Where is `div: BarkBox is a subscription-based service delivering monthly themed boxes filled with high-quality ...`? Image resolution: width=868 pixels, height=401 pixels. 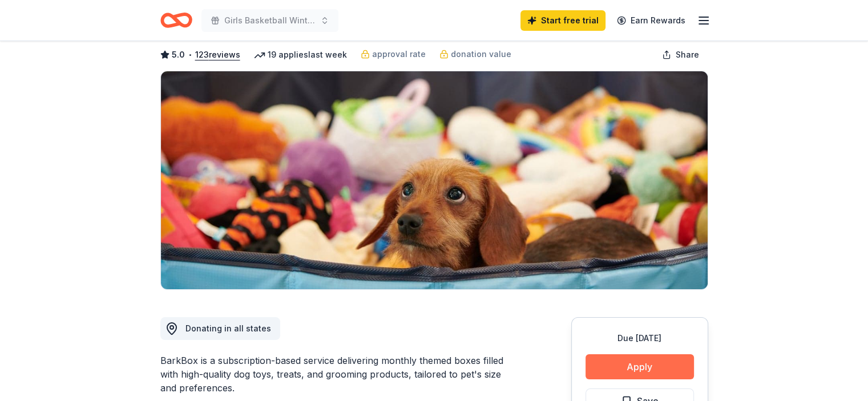 div: BarkBox is a subscription-based service delivering monthly themed boxes filled with high-quality ... is located at coordinates (338, 374).